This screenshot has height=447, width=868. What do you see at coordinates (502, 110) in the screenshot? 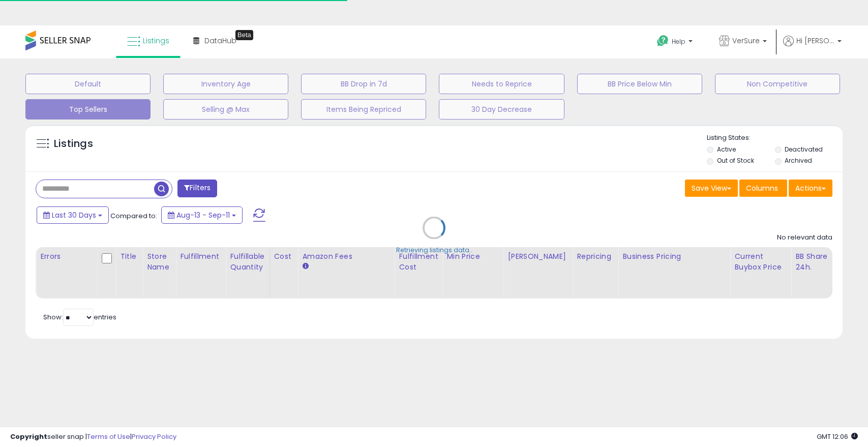
I see `button: 30 Day Decrease` at bounding box center [502, 110].